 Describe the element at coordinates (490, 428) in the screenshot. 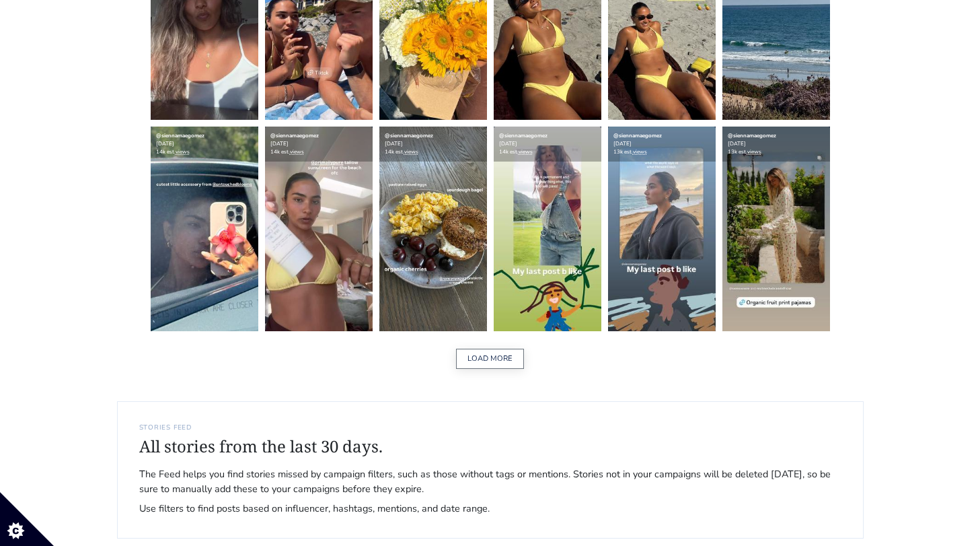

I see `h6: STORIES FEED` at that location.